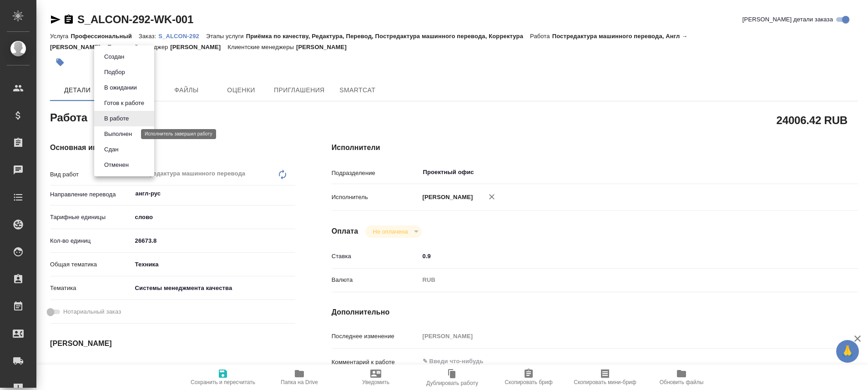 The image size is (868, 390). What do you see at coordinates (118, 135) in the screenshot?
I see `button: Выполнен` at bounding box center [118, 135].